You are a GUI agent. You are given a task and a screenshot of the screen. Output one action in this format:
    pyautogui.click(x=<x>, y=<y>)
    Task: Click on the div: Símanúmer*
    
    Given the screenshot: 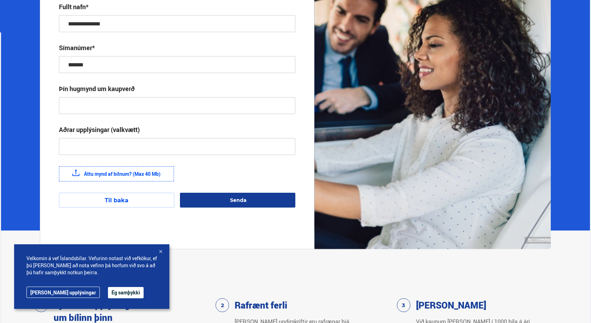 What is the action you would take?
    pyautogui.click(x=77, y=48)
    